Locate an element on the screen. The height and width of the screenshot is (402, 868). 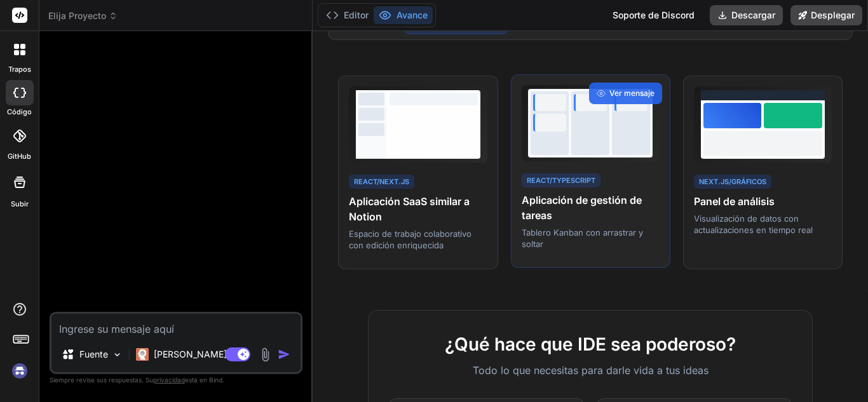
font: Desplegar is located at coordinates (832, 14).